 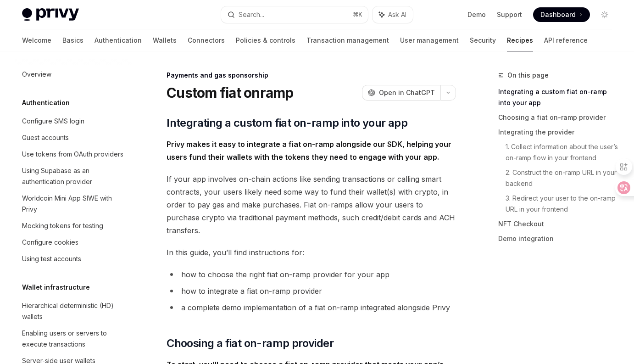 What do you see at coordinates (358, 15) in the screenshot?
I see `span: ⌘ K` at bounding box center [358, 15].